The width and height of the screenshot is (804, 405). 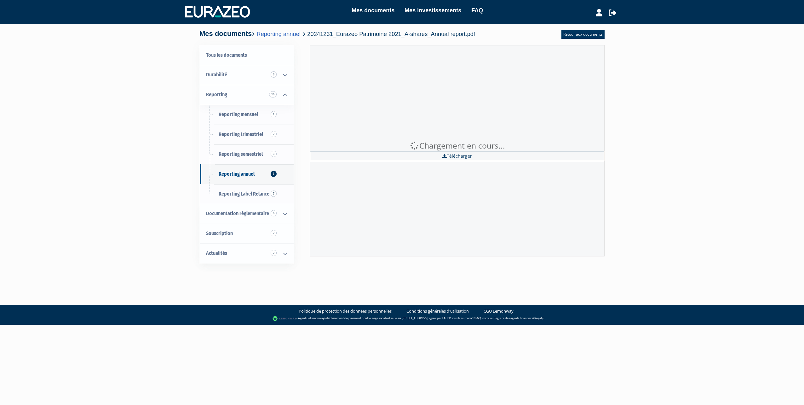 What do you see at coordinates (216, 94) in the screenshot?
I see `span: Reporting` at bounding box center [216, 94].